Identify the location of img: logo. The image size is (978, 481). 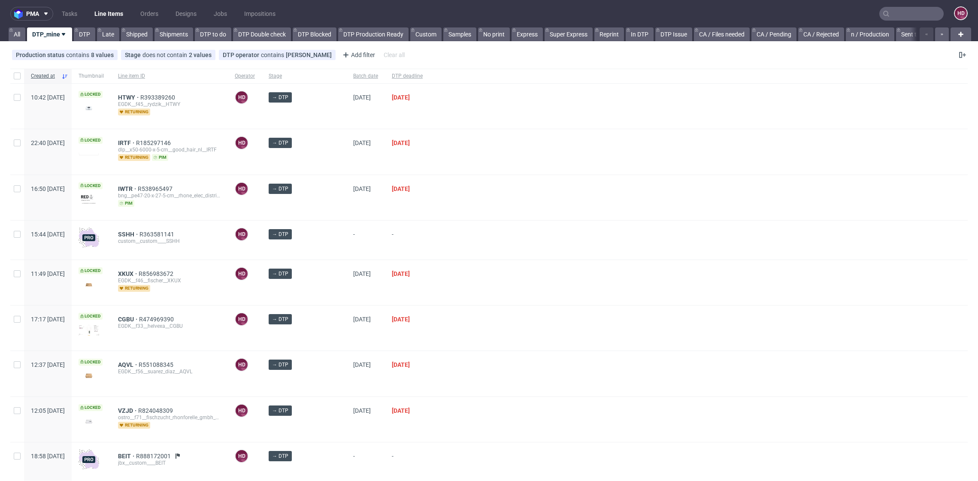
(20, 14).